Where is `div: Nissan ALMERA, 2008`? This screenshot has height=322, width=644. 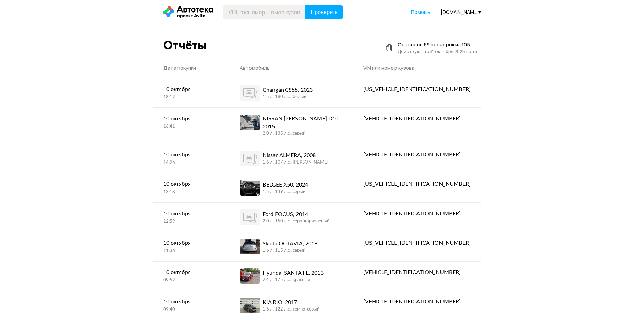 div: Nissan ALMERA, 2008 is located at coordinates (296, 156).